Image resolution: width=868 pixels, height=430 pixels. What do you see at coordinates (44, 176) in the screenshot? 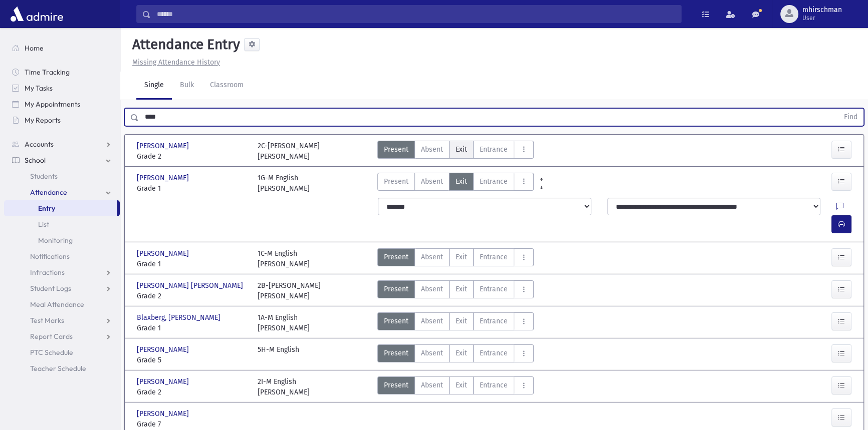
I see `span: Students` at bounding box center [44, 176].